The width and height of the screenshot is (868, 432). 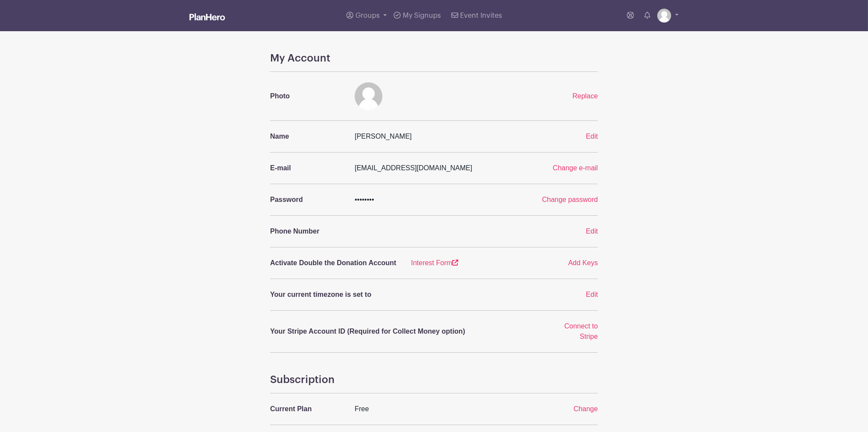 I want to click on a: Change password, so click(x=569, y=199).